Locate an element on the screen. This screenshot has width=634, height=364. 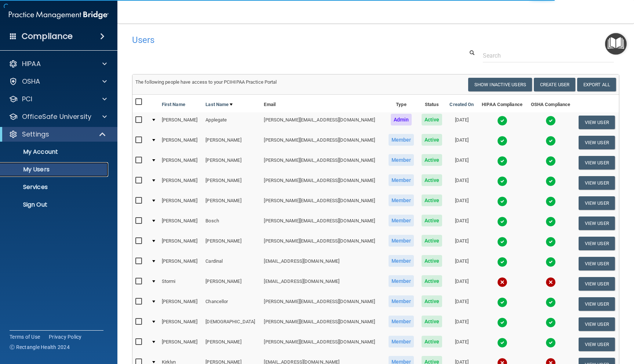
a: Last Name is located at coordinates (219, 104).